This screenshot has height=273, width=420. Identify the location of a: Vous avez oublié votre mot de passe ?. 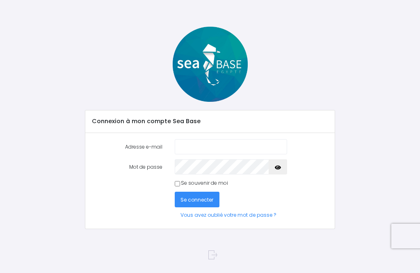
(229, 215).